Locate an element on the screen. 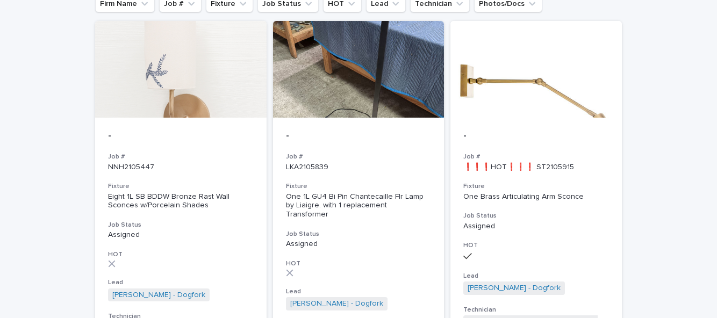 Image resolution: width=717 pixels, height=318 pixels. p: LKA2105839 is located at coordinates (358, 167).